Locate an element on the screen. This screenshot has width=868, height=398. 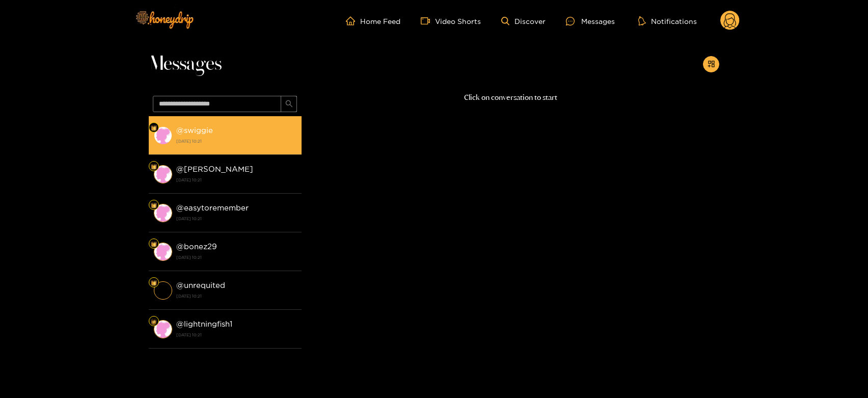
a: Home Feed is located at coordinates (373, 21).